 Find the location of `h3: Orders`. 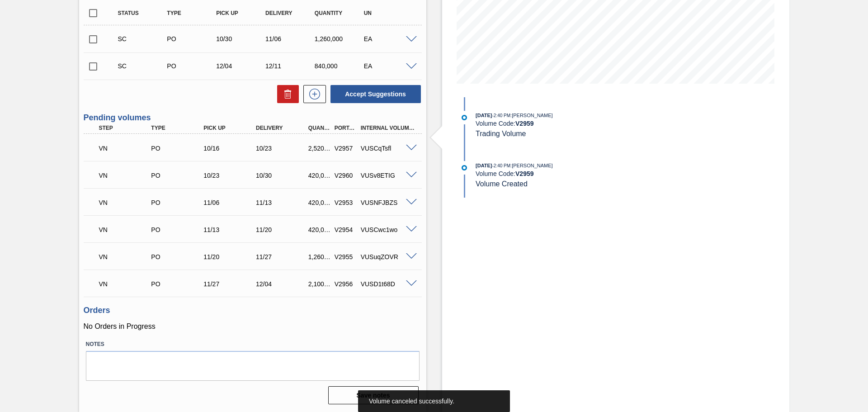

h3: Orders is located at coordinates (253, 310).